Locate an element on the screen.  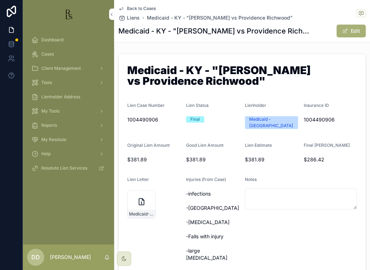
img: App logo is located at coordinates (69, 14).